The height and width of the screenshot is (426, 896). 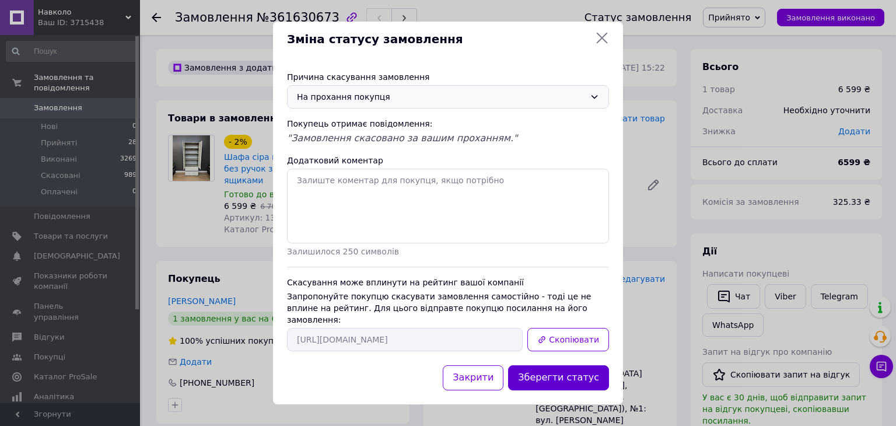 I want to click on span: "Замовлення скасовано за вашим проханням.", so click(x=402, y=138).